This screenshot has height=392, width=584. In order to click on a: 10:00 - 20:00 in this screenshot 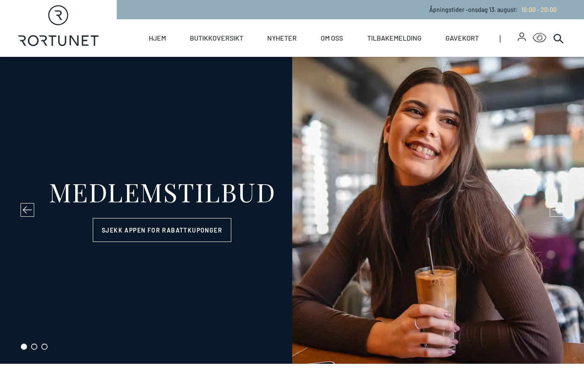, I will do `click(537, 9)`.